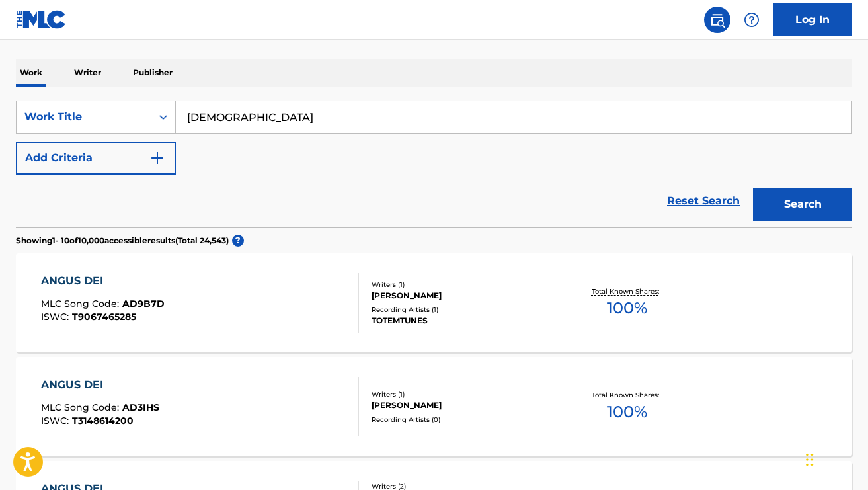  What do you see at coordinates (464, 419) in the screenshot?
I see `div: Recording Artists ( 0 )` at bounding box center [464, 419].